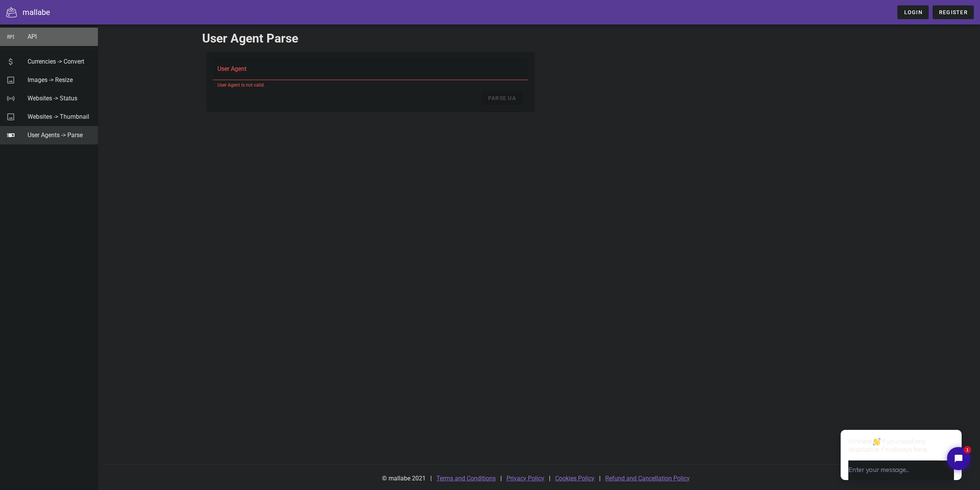 The image size is (980, 490). Describe the element at coordinates (68, 40) in the screenshot. I see `div: Hi there If you need any assistance, I'm always here.` at that location.